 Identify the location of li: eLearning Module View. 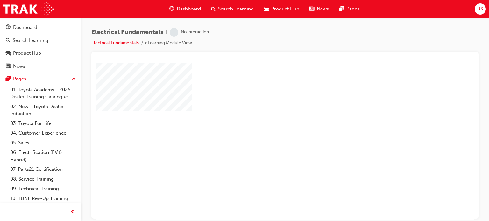
(168, 43).